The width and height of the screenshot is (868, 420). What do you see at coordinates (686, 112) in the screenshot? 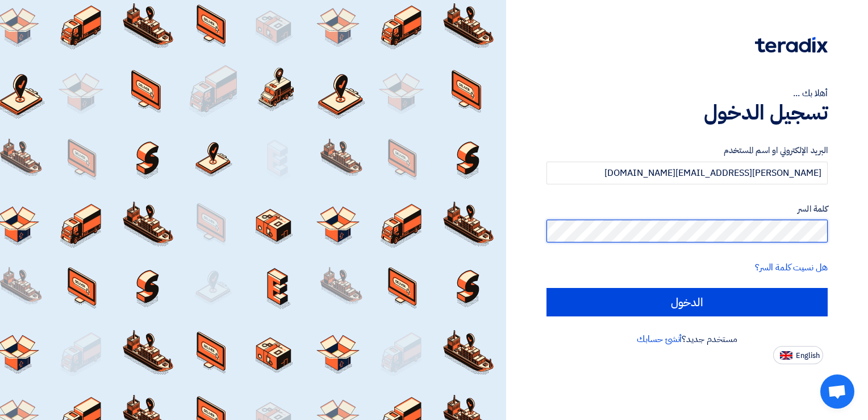
I see `h1: تسجيل الدخول` at bounding box center [686, 112].